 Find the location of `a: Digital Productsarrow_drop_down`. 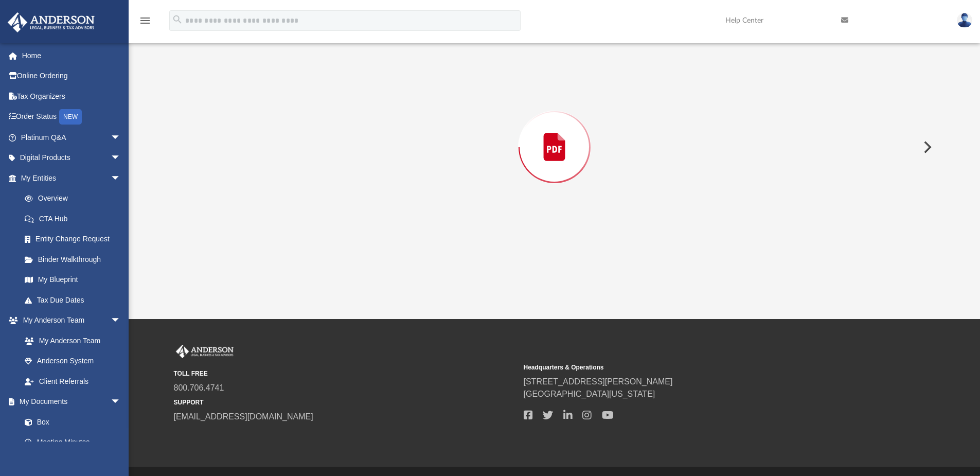

a: Digital Productsarrow_drop_down is located at coordinates (72, 158).